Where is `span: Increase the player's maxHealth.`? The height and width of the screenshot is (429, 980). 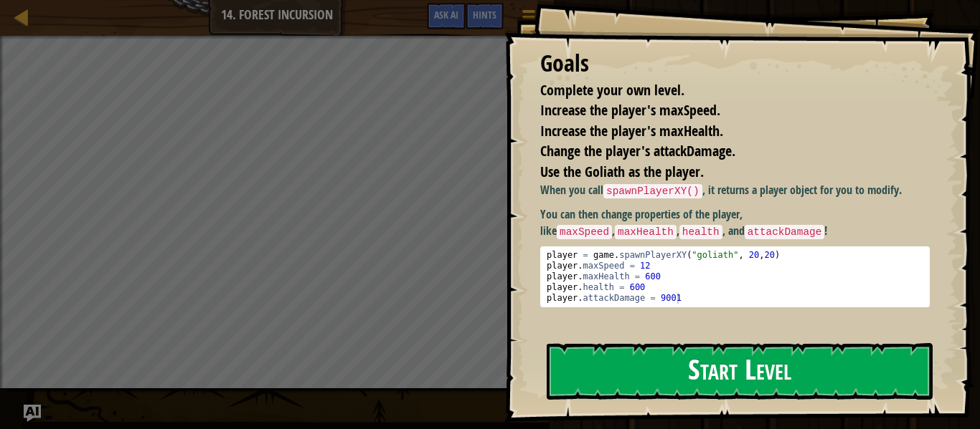
span: Increase the player's maxHealth. is located at coordinates (631, 130).